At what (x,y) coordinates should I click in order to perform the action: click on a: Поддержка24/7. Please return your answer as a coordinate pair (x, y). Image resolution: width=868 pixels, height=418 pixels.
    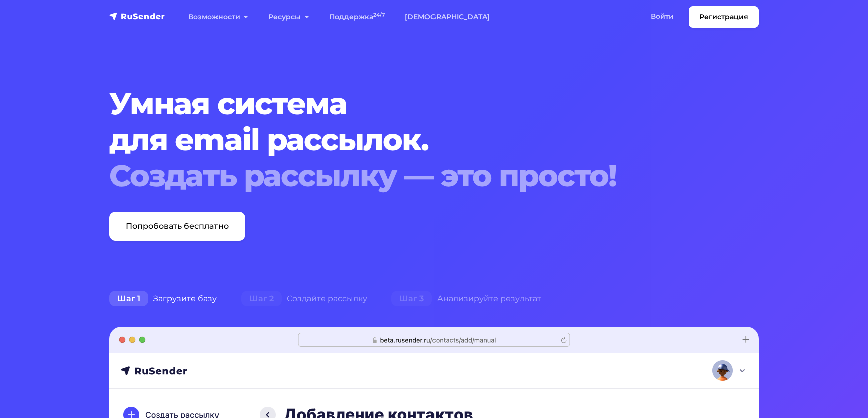
    Looking at the image, I should click on (357, 17).